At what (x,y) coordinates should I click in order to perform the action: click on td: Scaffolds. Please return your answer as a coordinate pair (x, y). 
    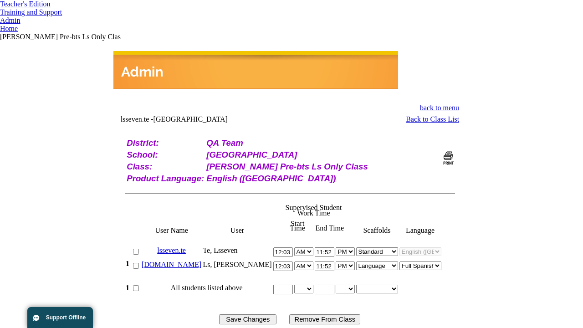
    Looking at the image, I should click on (377, 218).